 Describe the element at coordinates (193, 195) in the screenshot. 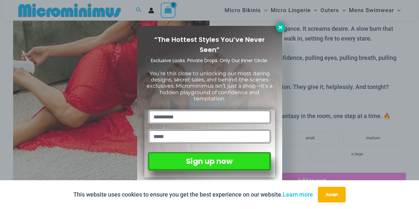

I see `p: This website uses cookies to ensure you get the best experience on our website.` at that location.